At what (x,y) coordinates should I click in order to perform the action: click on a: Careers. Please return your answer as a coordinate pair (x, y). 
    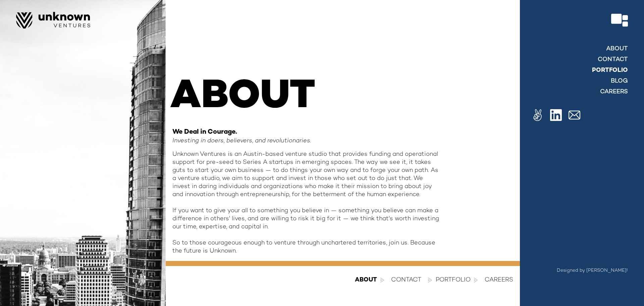
    Looking at the image, I should click on (614, 92).